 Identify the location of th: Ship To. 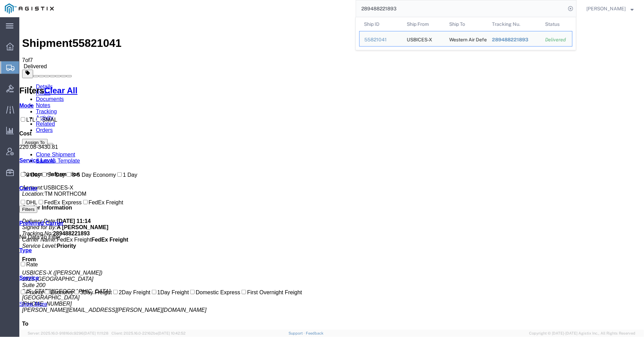
(466, 24).